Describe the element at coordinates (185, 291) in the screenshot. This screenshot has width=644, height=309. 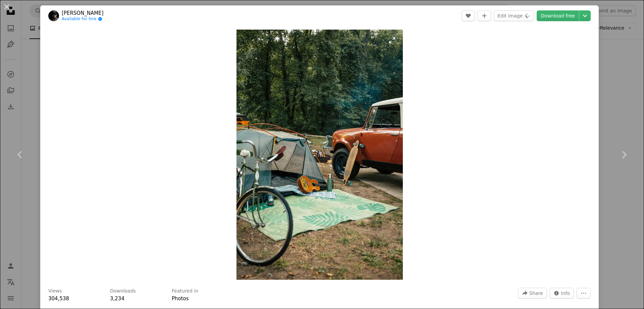
I see `h3: Featured in` at that location.